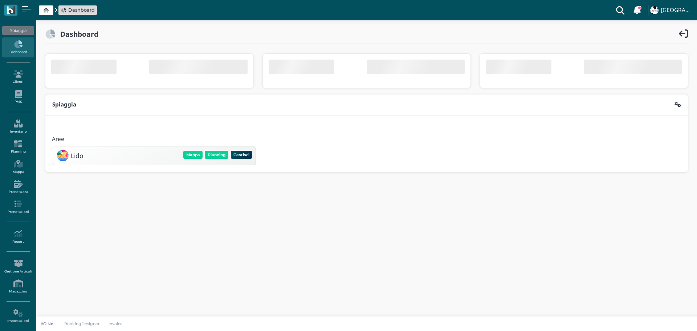 The width and height of the screenshot is (697, 331). Describe the element at coordinates (18, 187) in the screenshot. I see `a: Prenota ora` at that location.